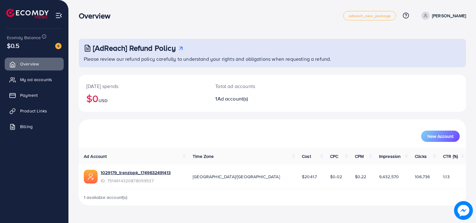 This screenshot has height=223, width=476. What do you see at coordinates (27, 13) in the screenshot?
I see `img: logo` at bounding box center [27, 13].